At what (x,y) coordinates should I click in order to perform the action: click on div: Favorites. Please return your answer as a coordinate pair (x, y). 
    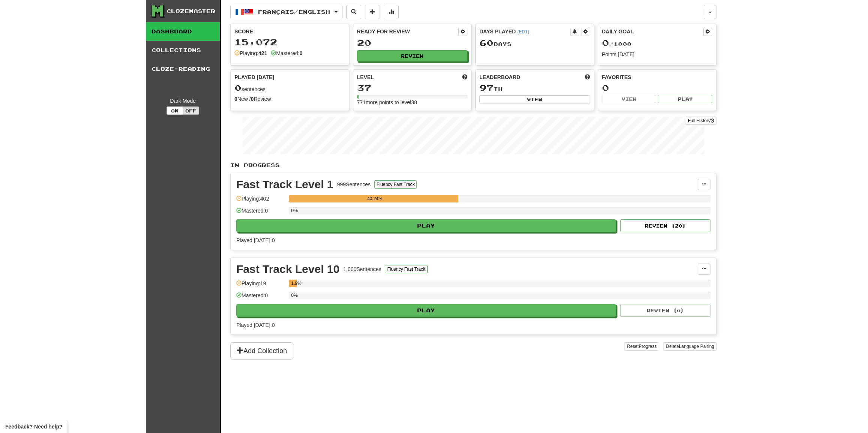
    Looking at the image, I should click on (657, 77).